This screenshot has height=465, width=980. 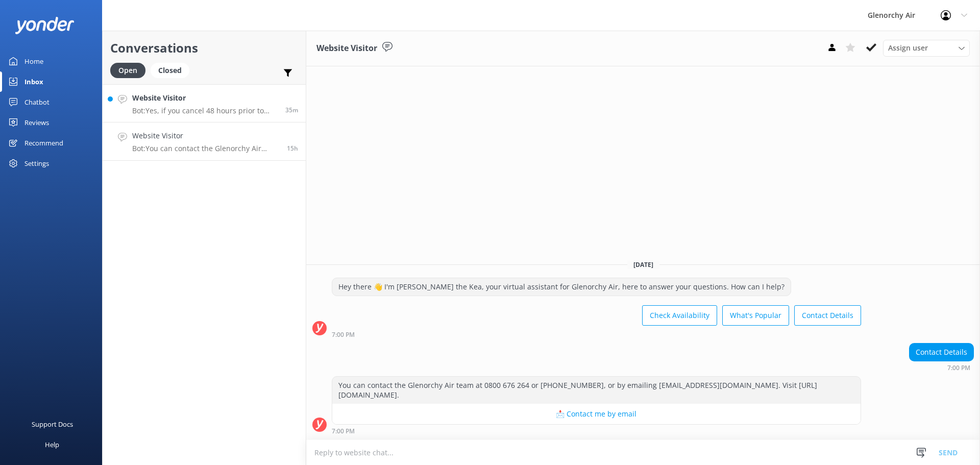 What do you see at coordinates (347, 49) in the screenshot?
I see `h3: Website Visitor` at bounding box center [347, 49].